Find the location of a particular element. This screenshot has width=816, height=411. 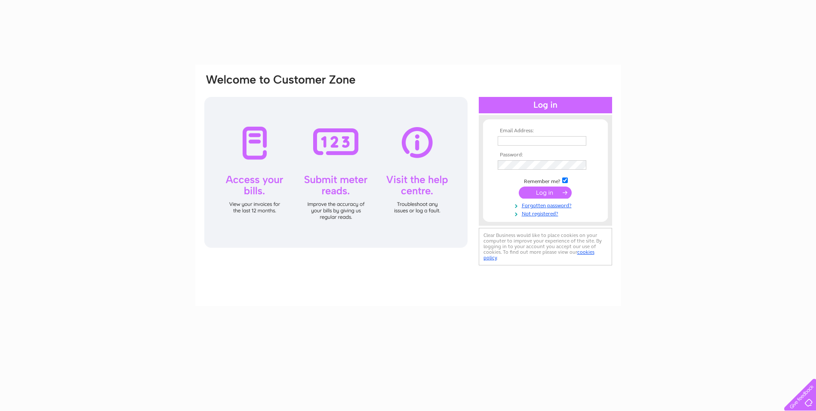

a: cookies policy is located at coordinates (539, 254).